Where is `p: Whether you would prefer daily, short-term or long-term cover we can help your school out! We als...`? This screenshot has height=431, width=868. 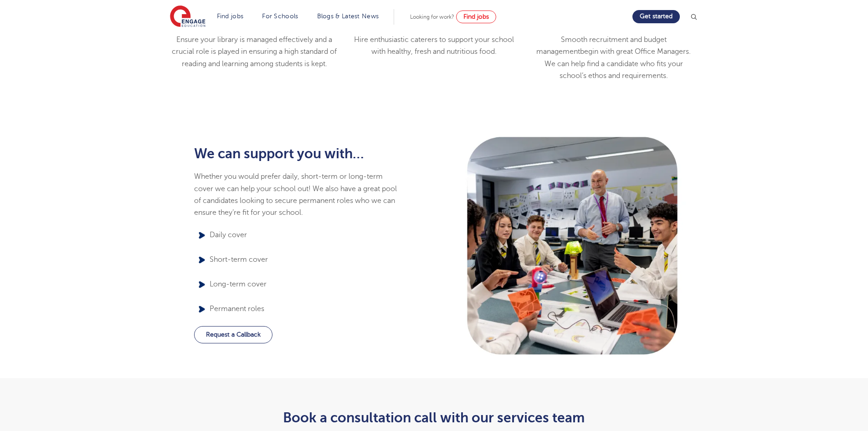
p: Whether you would prefer daily, short-term or long-term cover we can help your school out! We als... is located at coordinates (296, 194).